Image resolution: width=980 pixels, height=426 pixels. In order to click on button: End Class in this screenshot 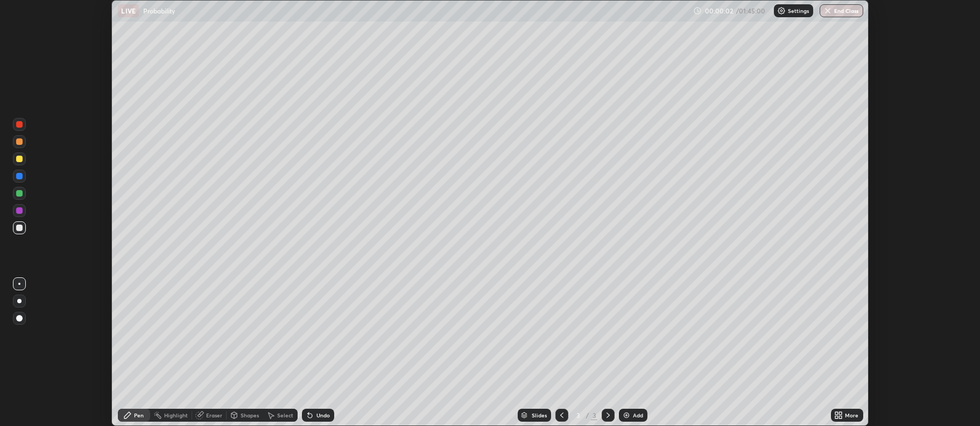, I will do `click(841, 11)`.